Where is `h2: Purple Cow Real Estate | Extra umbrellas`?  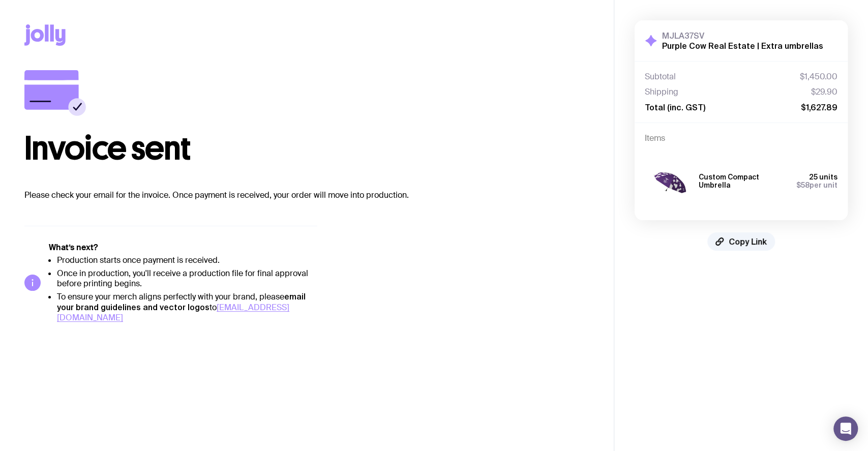 h2: Purple Cow Real Estate | Extra umbrellas is located at coordinates (742, 46).